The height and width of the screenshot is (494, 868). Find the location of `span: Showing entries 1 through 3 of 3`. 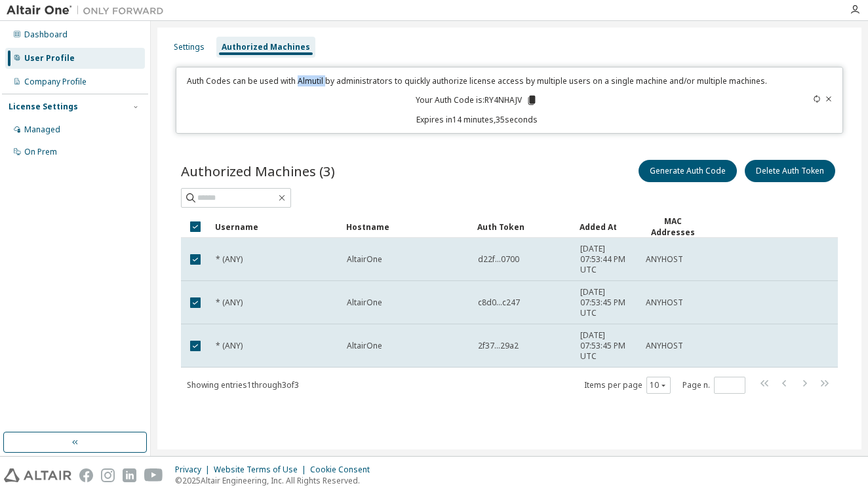

span: Showing entries 1 through 3 of 3 is located at coordinates (243, 385).